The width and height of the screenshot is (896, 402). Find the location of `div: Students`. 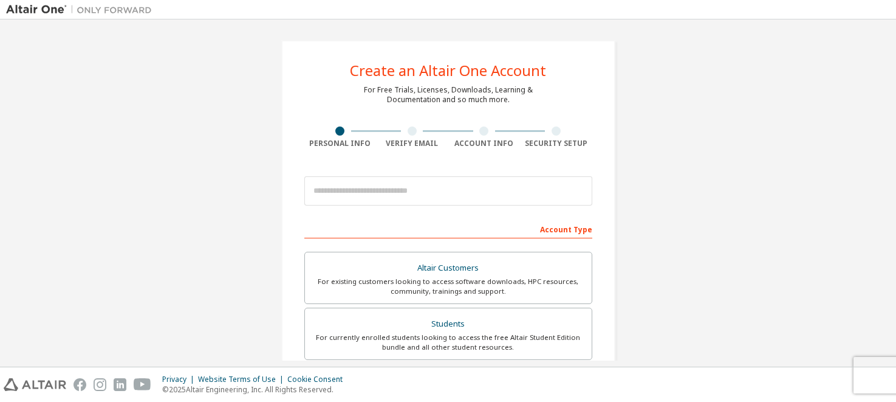

div: Students is located at coordinates (448, 324).